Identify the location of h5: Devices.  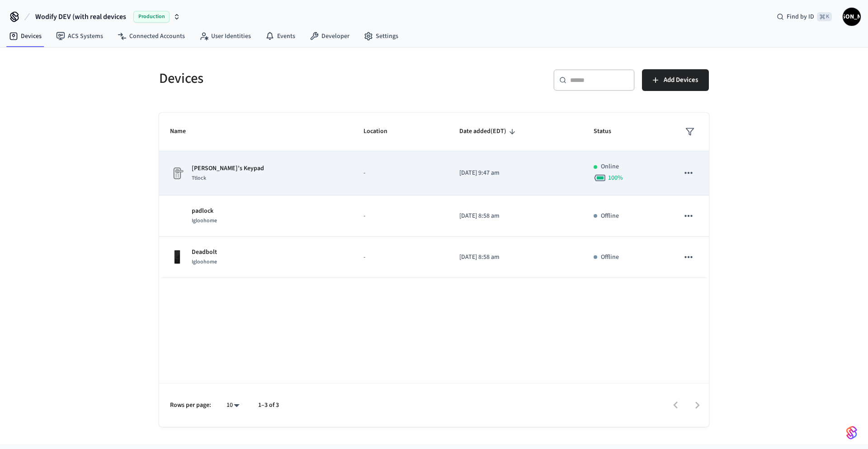
(294, 78).